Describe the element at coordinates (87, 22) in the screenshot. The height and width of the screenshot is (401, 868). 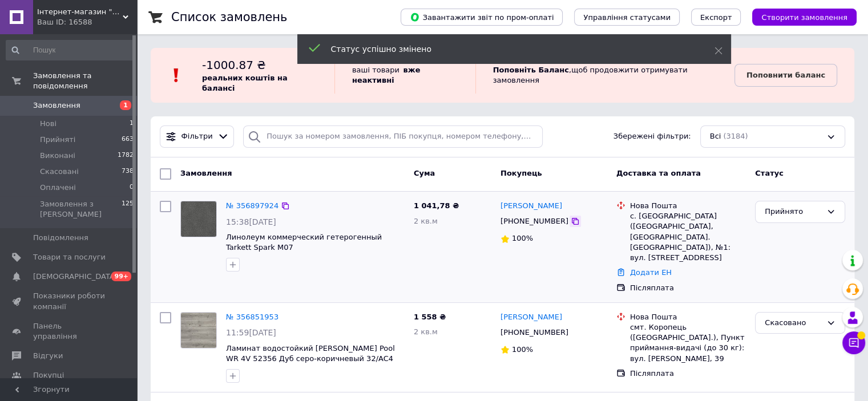
I see `div: Ваш ID: 16588` at that location.